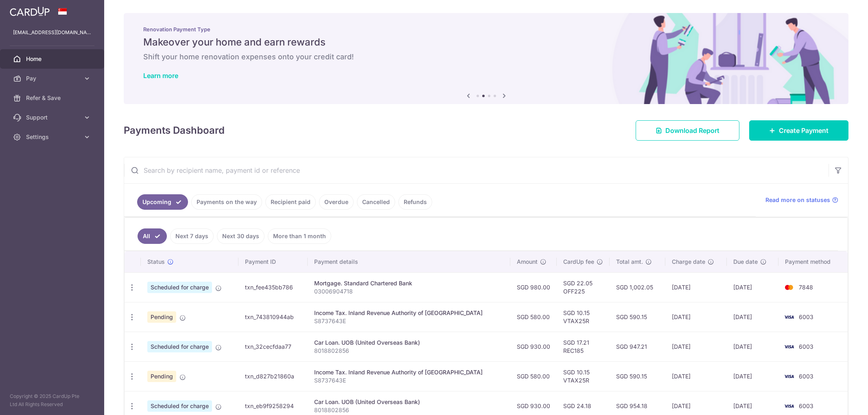 Image resolution: width=868 pixels, height=415 pixels. What do you see at coordinates (802, 200) in the screenshot?
I see `a: Read more on statuses` at bounding box center [802, 200].